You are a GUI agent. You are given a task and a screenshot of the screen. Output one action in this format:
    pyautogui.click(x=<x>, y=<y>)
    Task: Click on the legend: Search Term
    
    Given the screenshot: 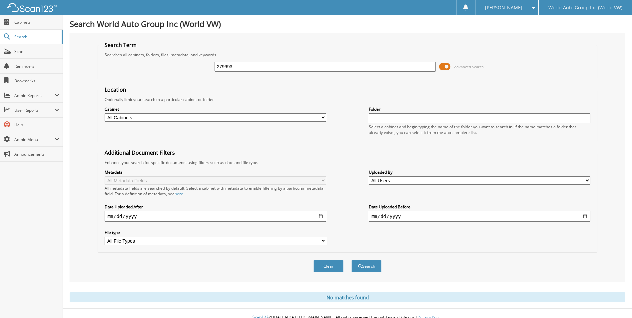 What is the action you would take?
    pyautogui.click(x=121, y=45)
    